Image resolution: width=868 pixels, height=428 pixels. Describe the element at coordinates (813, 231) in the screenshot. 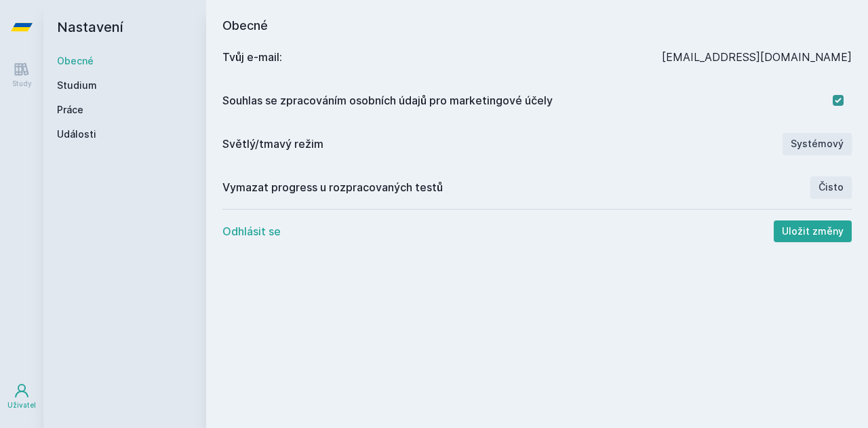

I see `button: Uložit změny` at that location.